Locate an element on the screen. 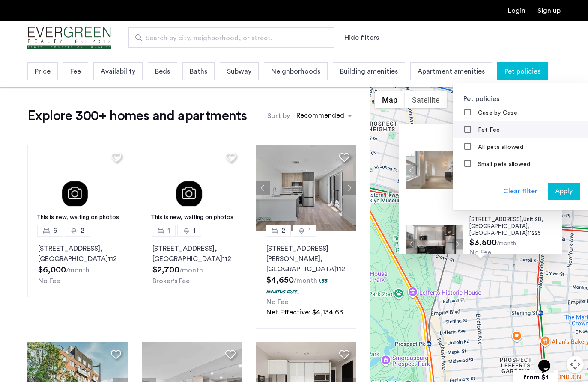 The image size is (588, 382). span: Building amenities is located at coordinates (369, 72).